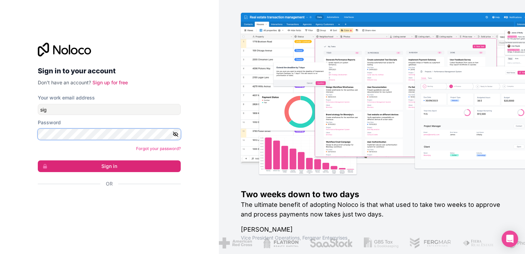 The image size is (525, 254). What do you see at coordinates (372, 194) in the screenshot?
I see `h1: Two weeks down to two days` at bounding box center [372, 194].